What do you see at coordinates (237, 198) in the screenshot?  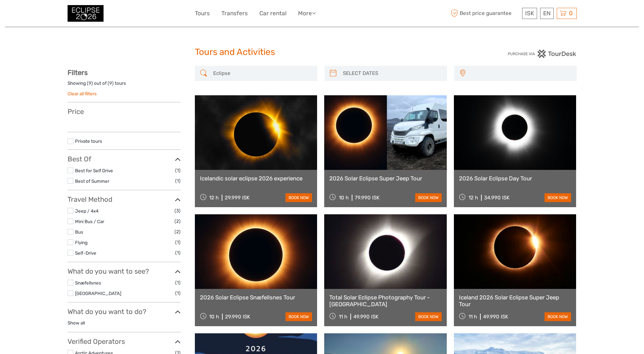 I see `div: 29.999 ISK` at bounding box center [237, 198].